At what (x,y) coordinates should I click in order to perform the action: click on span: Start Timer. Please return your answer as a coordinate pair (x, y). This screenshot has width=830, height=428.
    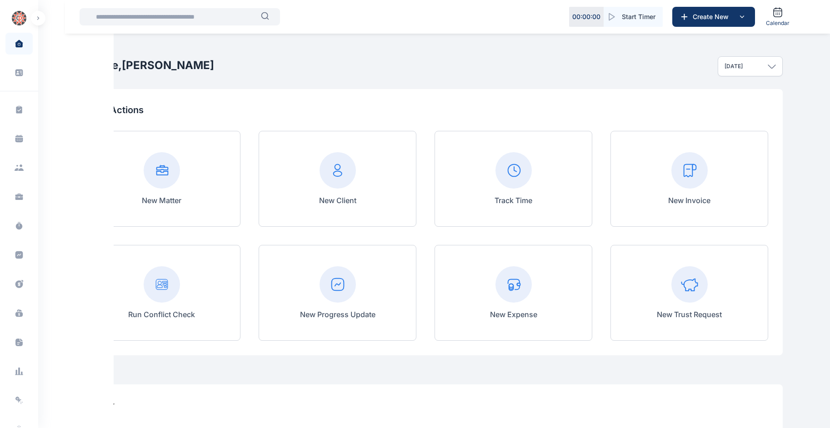
    Looking at the image, I should click on (639, 17).